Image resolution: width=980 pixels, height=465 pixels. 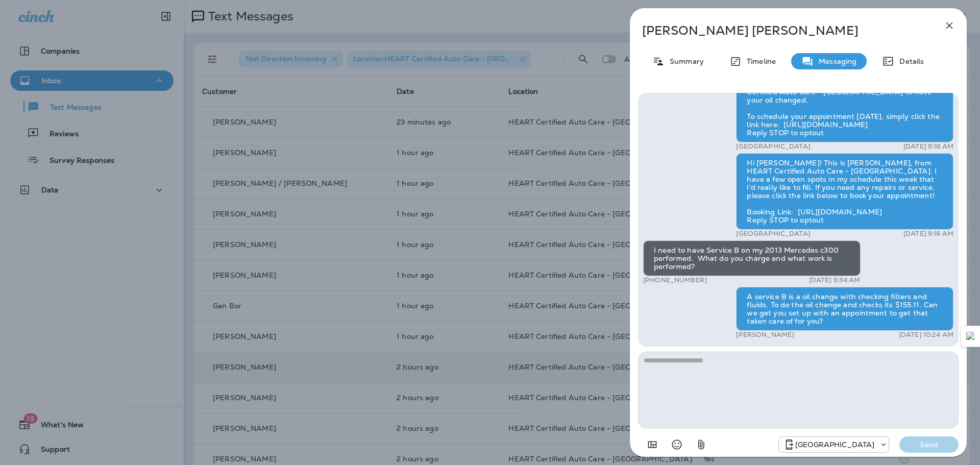 I want to click on p: Summary, so click(x=684, y=62).